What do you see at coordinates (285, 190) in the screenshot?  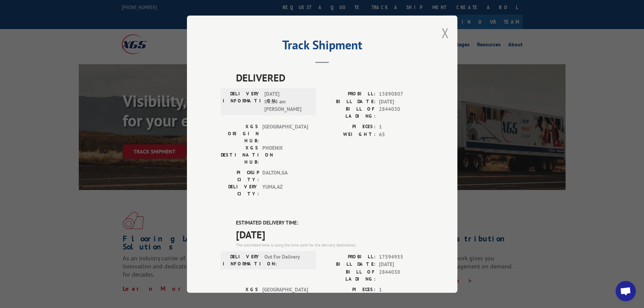 I see `span: YUMA , AZ` at bounding box center [285, 190].